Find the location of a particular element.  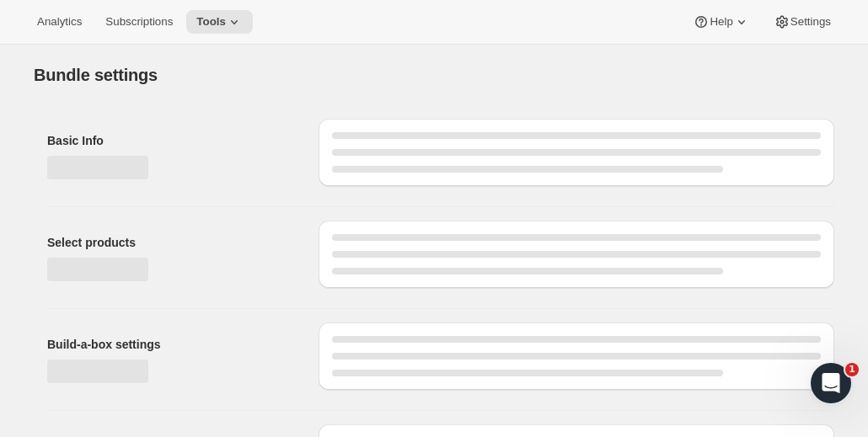

span: Analytics is located at coordinates (59, 22).